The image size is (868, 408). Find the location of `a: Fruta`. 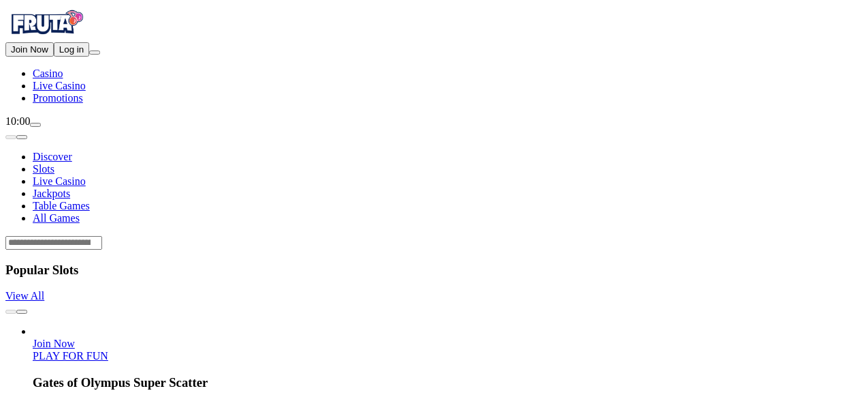

a: Fruta is located at coordinates (47, 36).